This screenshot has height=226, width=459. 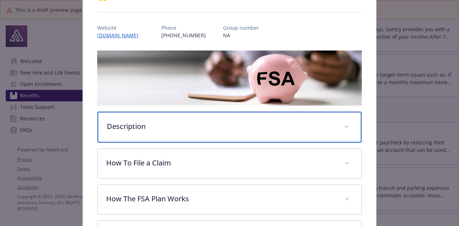 I want to click on p: How The FSA Plan Works, so click(x=220, y=199).